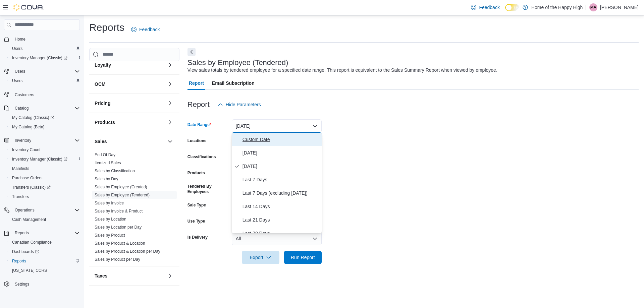  I want to click on span: Run Report, so click(303, 257).